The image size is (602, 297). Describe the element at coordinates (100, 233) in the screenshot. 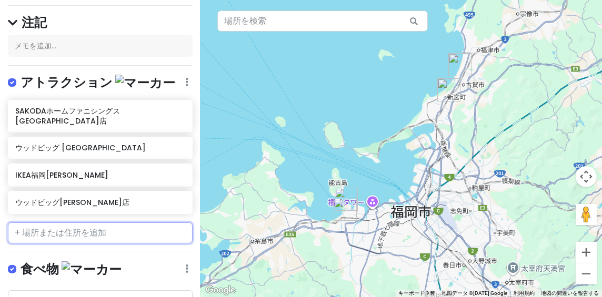

I see `input: + 場所または住所を追加` at that location.